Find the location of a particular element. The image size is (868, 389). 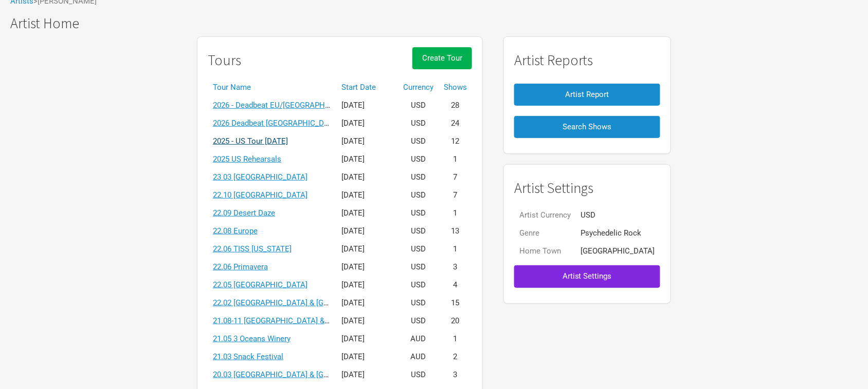

h1: Artist Home is located at coordinates (439, 24).